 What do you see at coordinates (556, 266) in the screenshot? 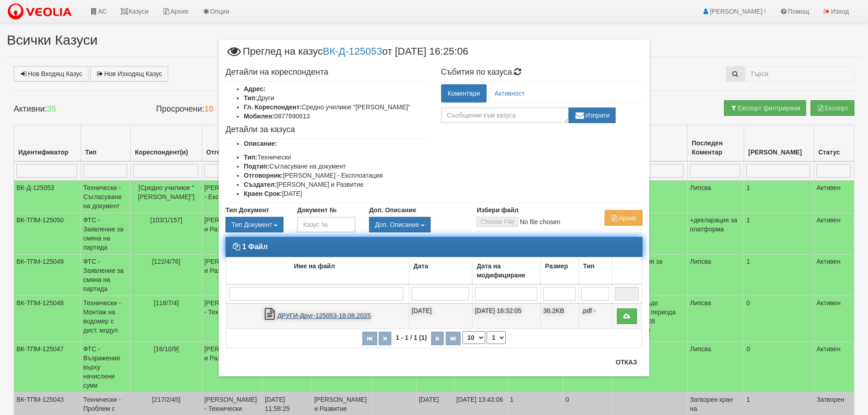
I see `b: Размер` at bounding box center [556, 266].